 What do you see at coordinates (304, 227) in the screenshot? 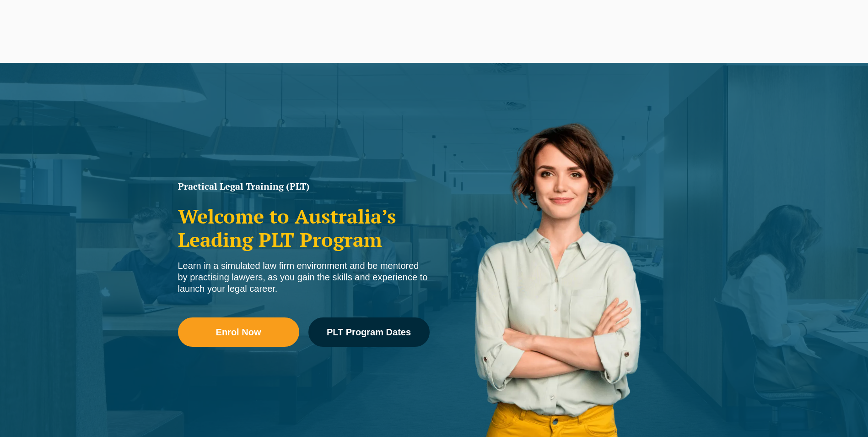
I see `h2: Welcome to Australia’s Leading PLT Program` at bounding box center [304, 227].